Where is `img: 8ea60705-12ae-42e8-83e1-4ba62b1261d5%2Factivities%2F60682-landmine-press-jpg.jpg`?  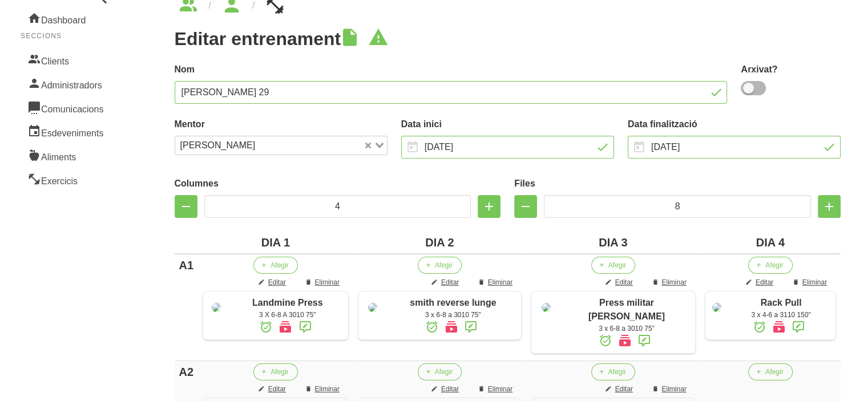 img: 8ea60705-12ae-42e8-83e1-4ba62b1261d5%2Factivities%2F60682-landmine-press-jpg.jpg is located at coordinates (216, 308).